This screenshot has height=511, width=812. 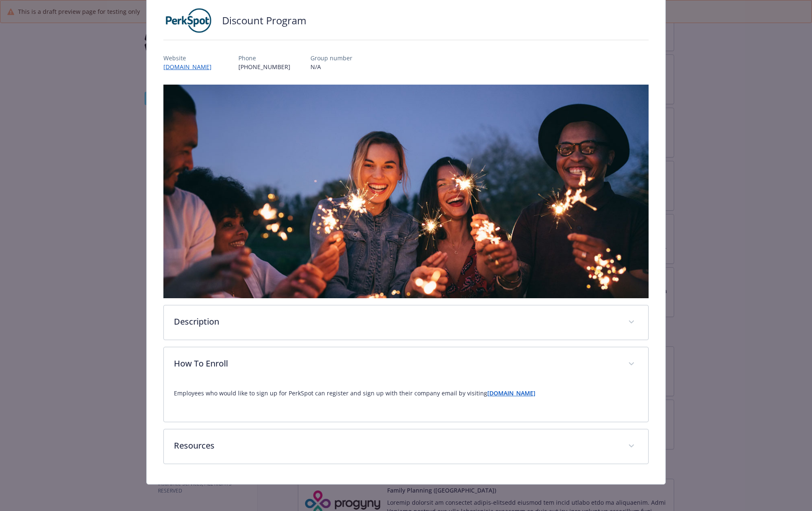 What do you see at coordinates (406, 192) in the screenshot?
I see `img: banner` at bounding box center [406, 192].